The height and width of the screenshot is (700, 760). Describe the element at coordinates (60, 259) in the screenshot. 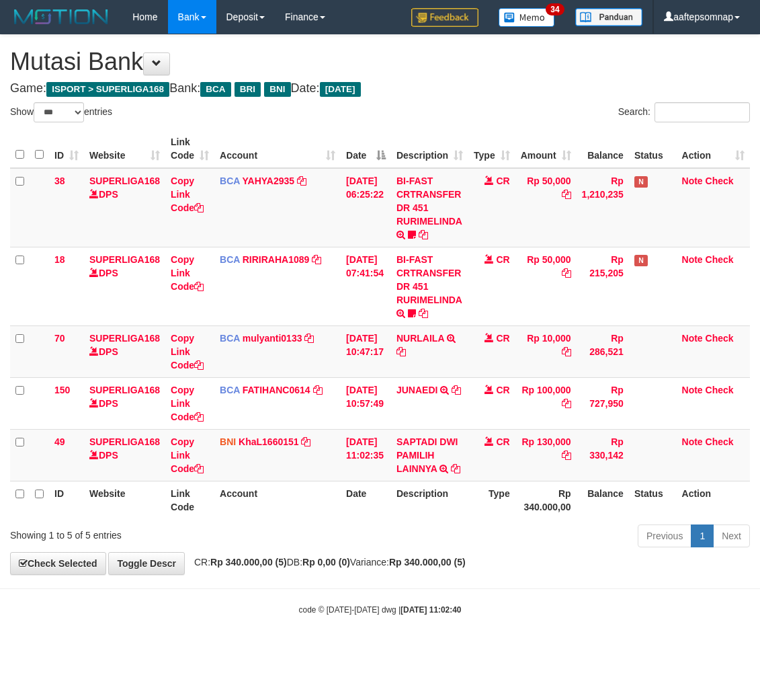

I see `span: 18` at that location.